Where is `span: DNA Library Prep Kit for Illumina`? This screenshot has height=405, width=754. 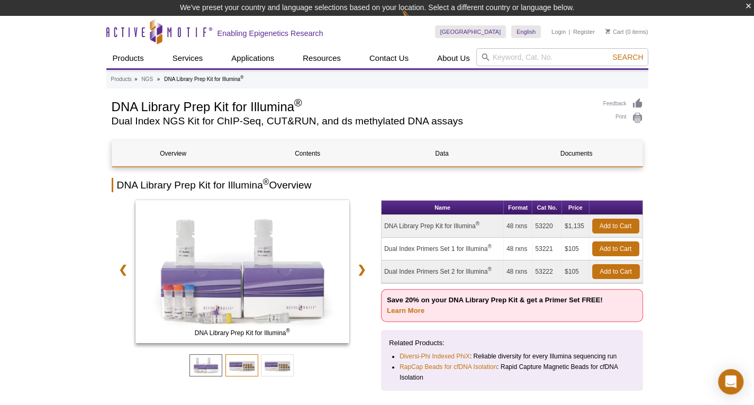 span: DNA Library Prep Kit for Illumina is located at coordinates (242, 333).